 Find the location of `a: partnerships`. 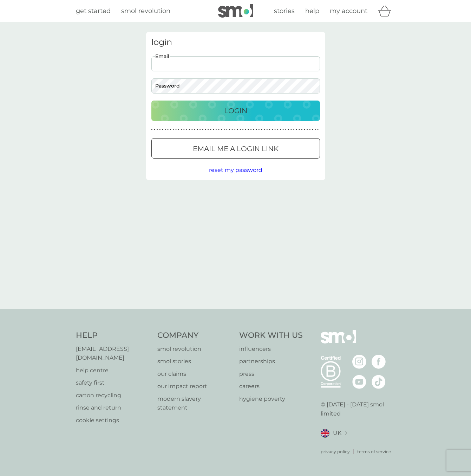

a: partnerships is located at coordinates (271, 362).